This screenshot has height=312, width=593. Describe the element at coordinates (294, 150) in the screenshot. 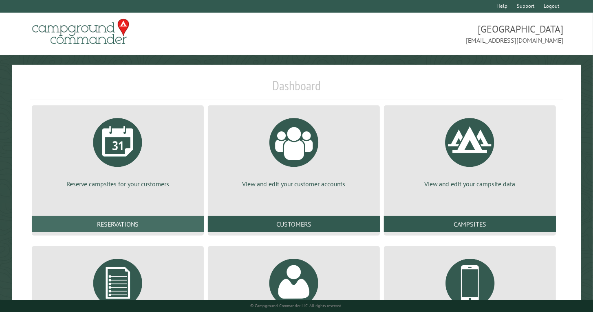

I see `a: View and edit your customer accounts` at that location.